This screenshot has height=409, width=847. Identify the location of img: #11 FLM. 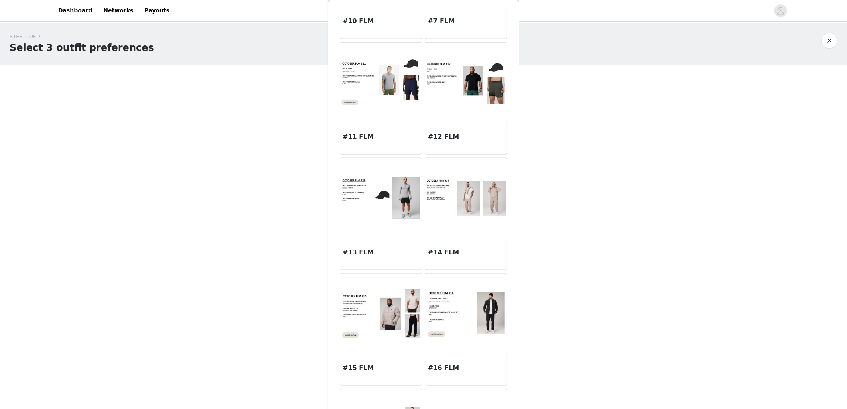
(381, 83).